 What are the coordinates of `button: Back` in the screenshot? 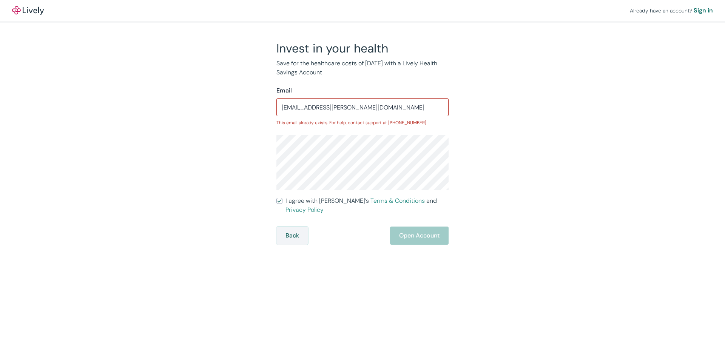 It's located at (292, 236).